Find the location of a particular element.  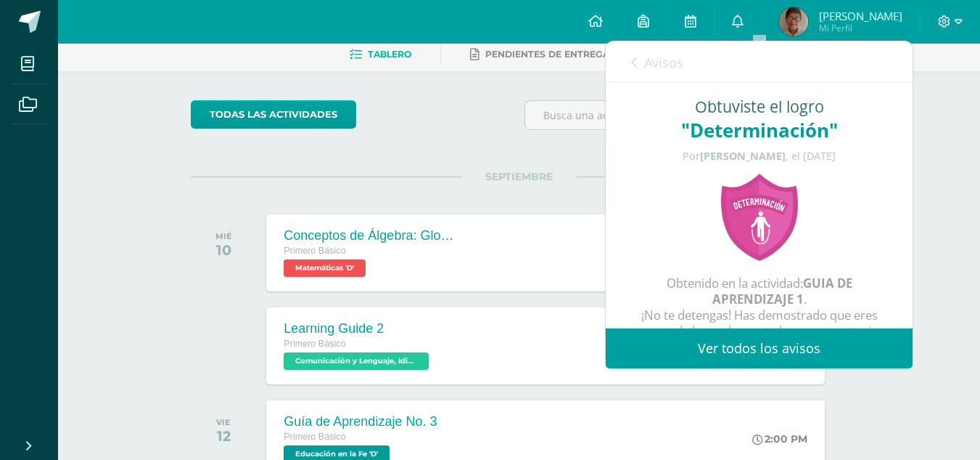

strong: GUIA DE APRENDIZAJE 1 is located at coordinates (782, 291).